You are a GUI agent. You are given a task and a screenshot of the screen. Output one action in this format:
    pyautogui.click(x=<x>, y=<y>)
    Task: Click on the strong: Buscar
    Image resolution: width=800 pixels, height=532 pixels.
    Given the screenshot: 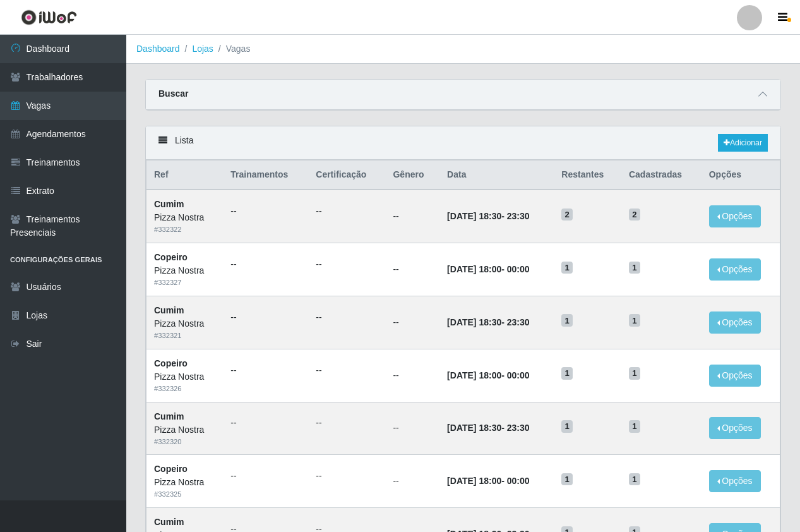 What is the action you would take?
    pyautogui.click(x=173, y=94)
    